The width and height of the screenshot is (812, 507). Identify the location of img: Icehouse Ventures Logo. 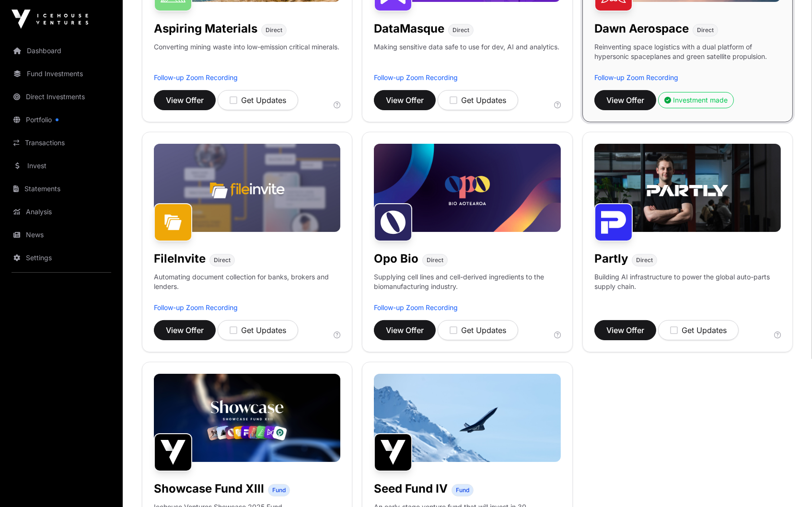
(50, 19).